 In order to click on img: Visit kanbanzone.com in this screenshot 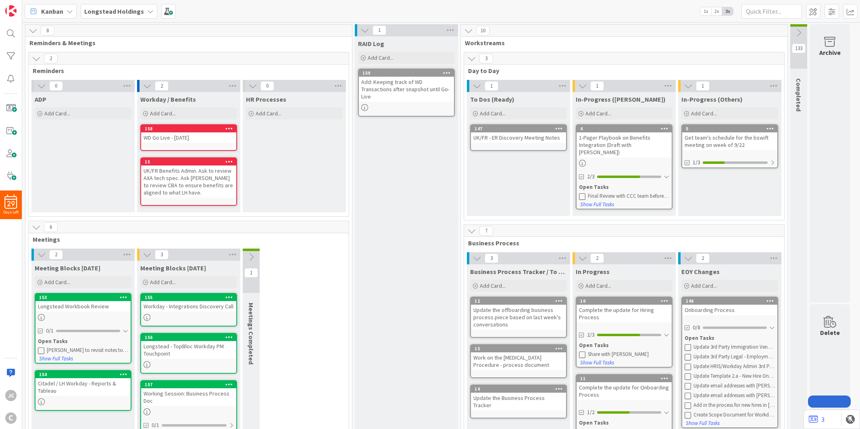, I will do `click(11, 11)`.